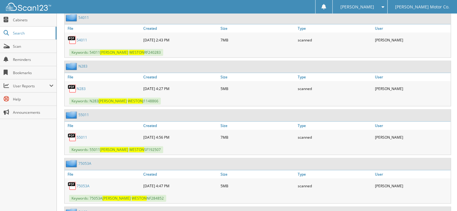  What do you see at coordinates (117, 198) in the screenshot?
I see `span: Keywords: 75053A NF284852` at bounding box center [117, 198].